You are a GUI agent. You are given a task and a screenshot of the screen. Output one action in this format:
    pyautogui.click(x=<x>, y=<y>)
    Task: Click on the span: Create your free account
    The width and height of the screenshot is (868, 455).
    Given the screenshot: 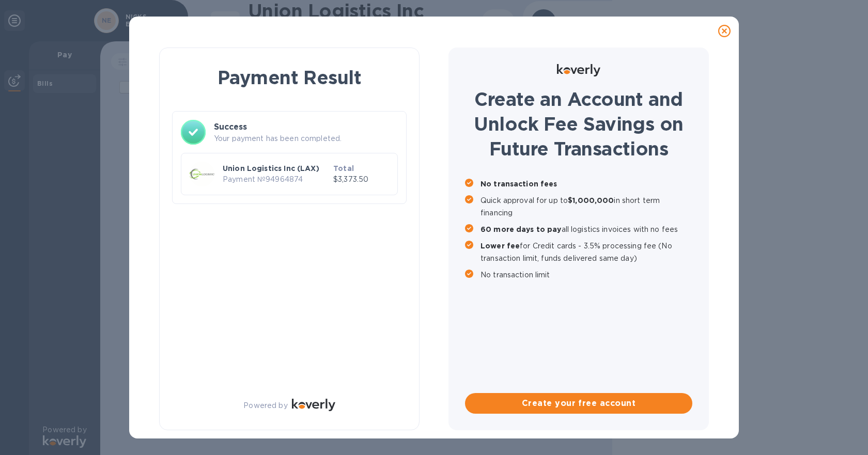 What is the action you would take?
    pyautogui.click(x=579, y=403)
    